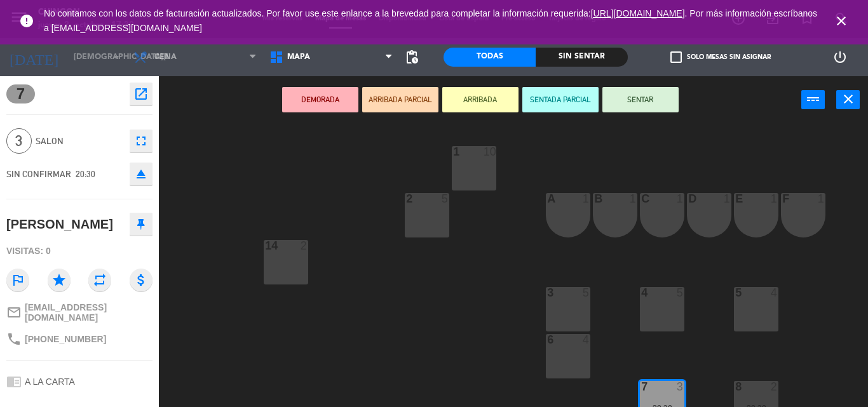  What do you see at coordinates (27, 21) in the screenshot?
I see `i: error` at bounding box center [27, 21].